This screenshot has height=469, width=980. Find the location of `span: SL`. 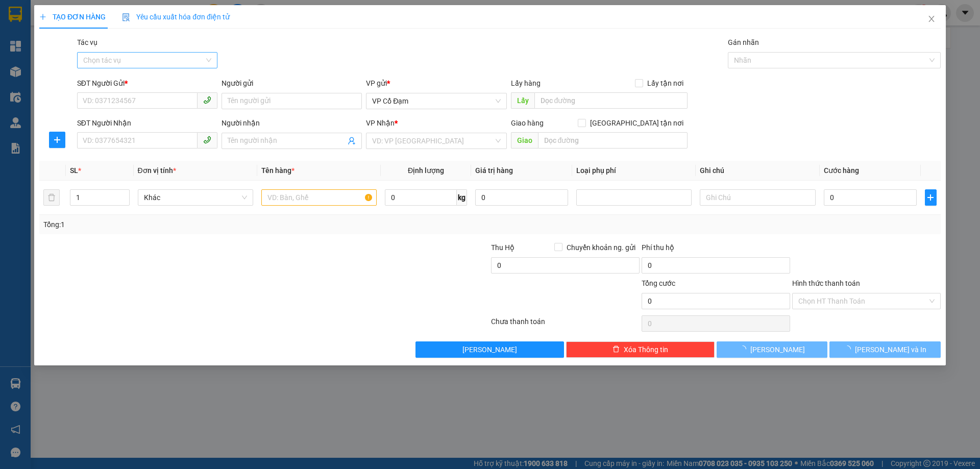

span: SL is located at coordinates (74, 170).